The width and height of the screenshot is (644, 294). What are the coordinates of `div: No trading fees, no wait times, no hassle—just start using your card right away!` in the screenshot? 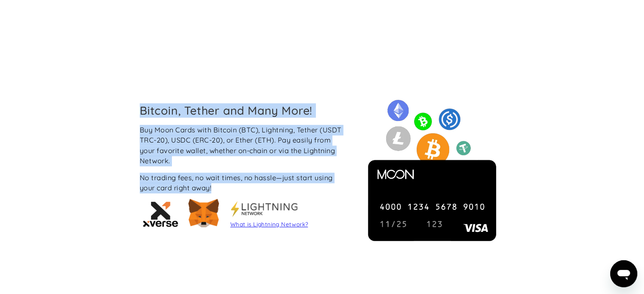 It's located at (243, 182).